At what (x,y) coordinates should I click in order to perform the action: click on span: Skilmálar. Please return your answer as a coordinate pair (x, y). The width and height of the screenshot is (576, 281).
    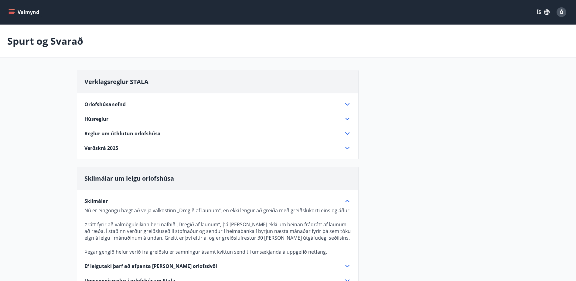
    Looking at the image, I should click on (96, 201).